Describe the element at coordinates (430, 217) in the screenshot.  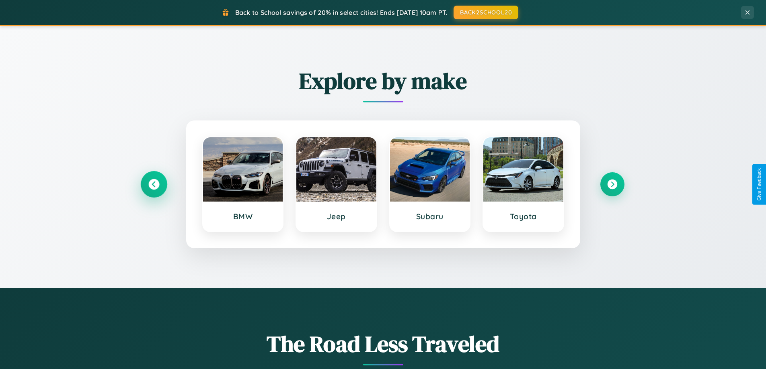
I see `h3: Subaru` at that location.